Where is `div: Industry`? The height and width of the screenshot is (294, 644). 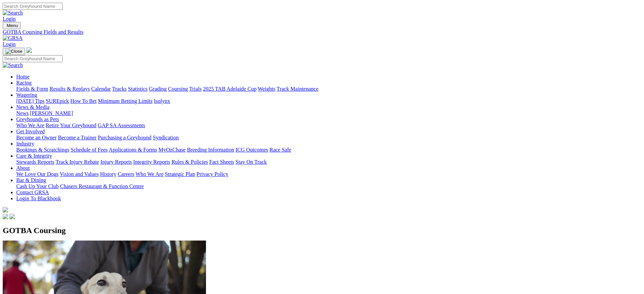 div: Industry is located at coordinates (328, 150).